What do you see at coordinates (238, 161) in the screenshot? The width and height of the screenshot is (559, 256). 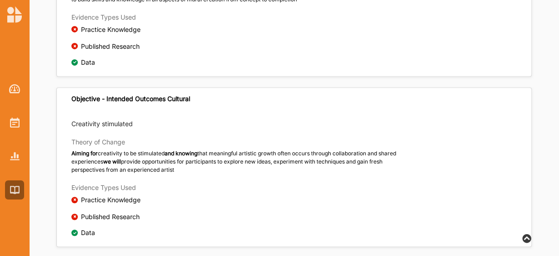 I see `div: creativity to be stimulated that meaningful artistic growth often occurs through collaboration an...` at bounding box center [238, 161].